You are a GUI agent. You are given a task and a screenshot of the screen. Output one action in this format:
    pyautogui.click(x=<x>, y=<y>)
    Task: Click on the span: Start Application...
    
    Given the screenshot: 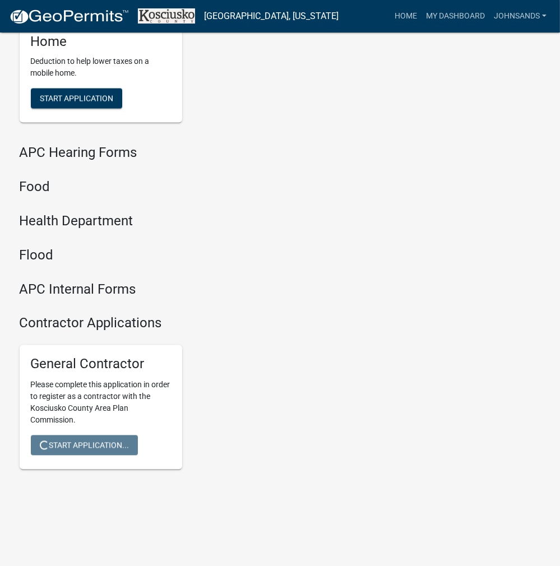 What is the action you would take?
    pyautogui.click(x=84, y=446)
    